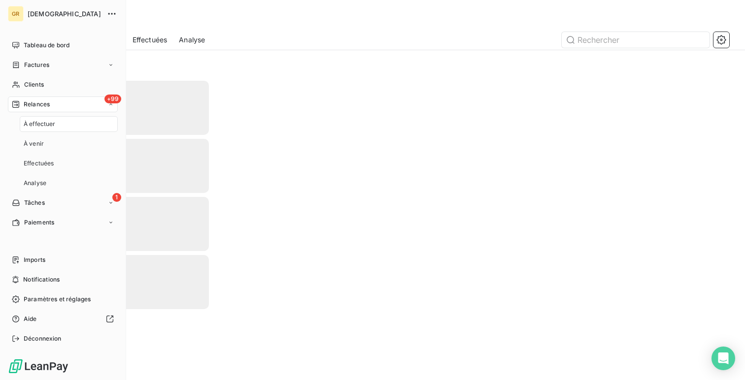  What do you see at coordinates (723, 359) in the screenshot?
I see `div: Open Intercom Messenger` at bounding box center [723, 359].